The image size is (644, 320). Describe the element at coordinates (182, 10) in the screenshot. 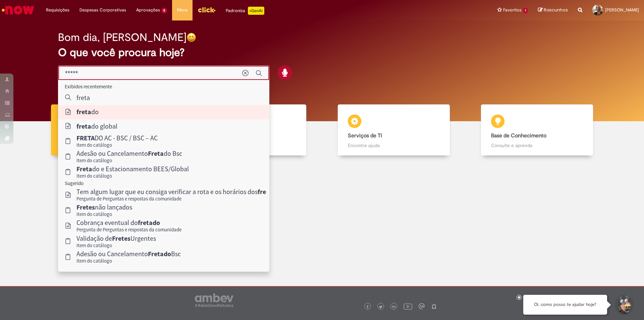

I see `span: More` at that location.